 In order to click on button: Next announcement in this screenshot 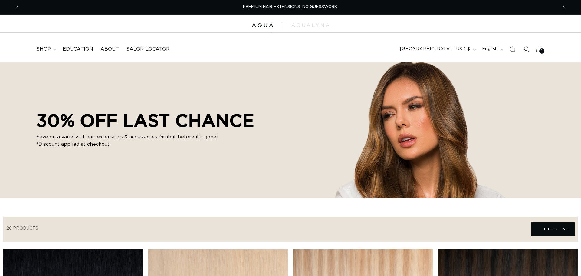, I will do `click(564, 7)`.